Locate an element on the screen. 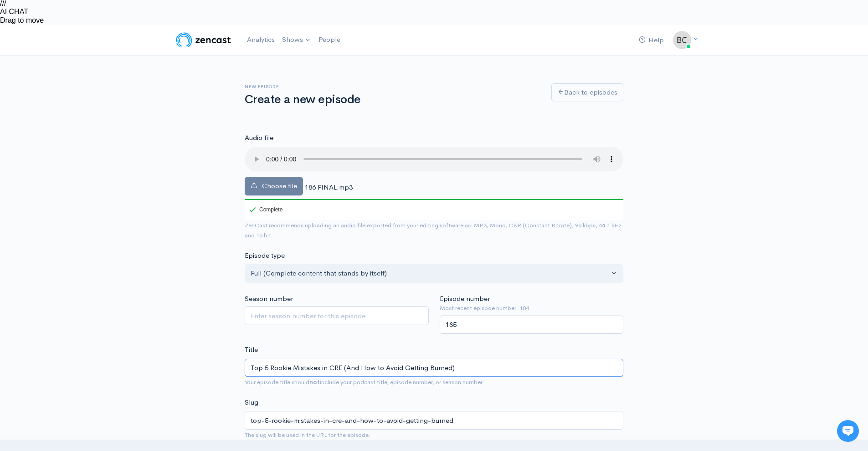 The height and width of the screenshot is (451, 868). h6: New episode is located at coordinates (393, 86).